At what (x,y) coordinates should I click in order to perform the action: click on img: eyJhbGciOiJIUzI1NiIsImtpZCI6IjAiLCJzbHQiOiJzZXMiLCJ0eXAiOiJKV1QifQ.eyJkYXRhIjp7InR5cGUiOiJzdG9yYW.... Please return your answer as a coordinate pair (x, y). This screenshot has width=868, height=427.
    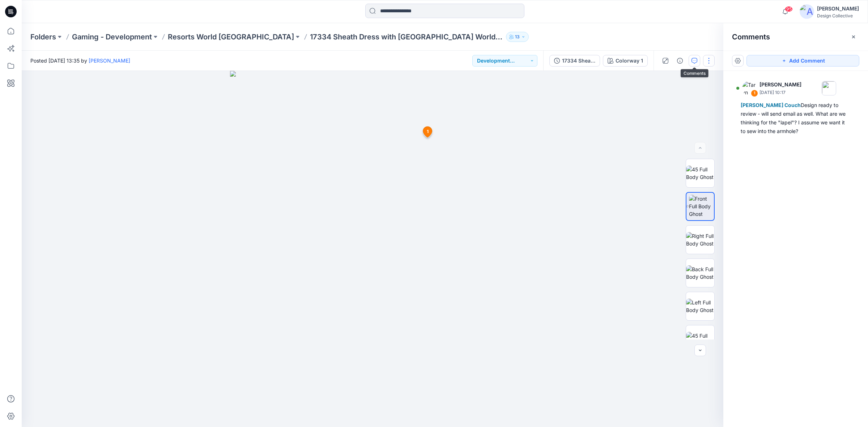
    Looking at the image, I should click on (373, 249).